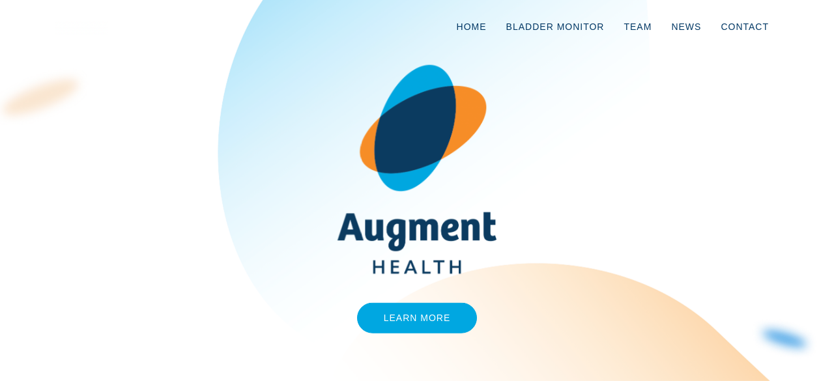 The image size is (834, 381). What do you see at coordinates (81, 28) in the screenshot?
I see `img: logo` at bounding box center [81, 28].